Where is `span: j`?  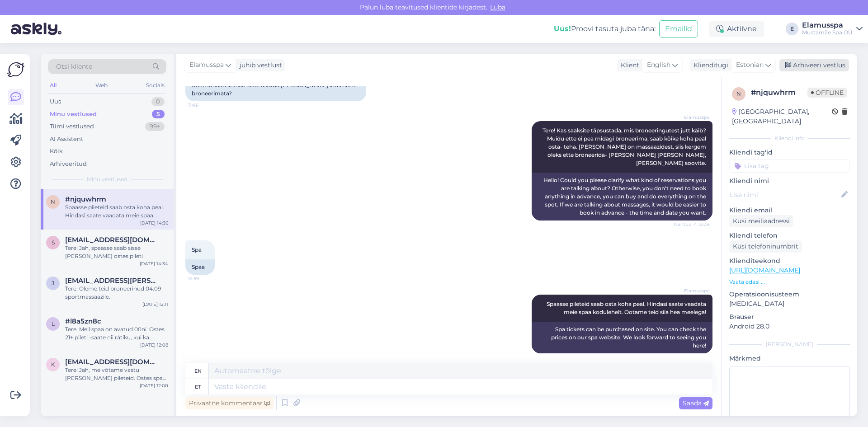 span: j is located at coordinates (53, 283).